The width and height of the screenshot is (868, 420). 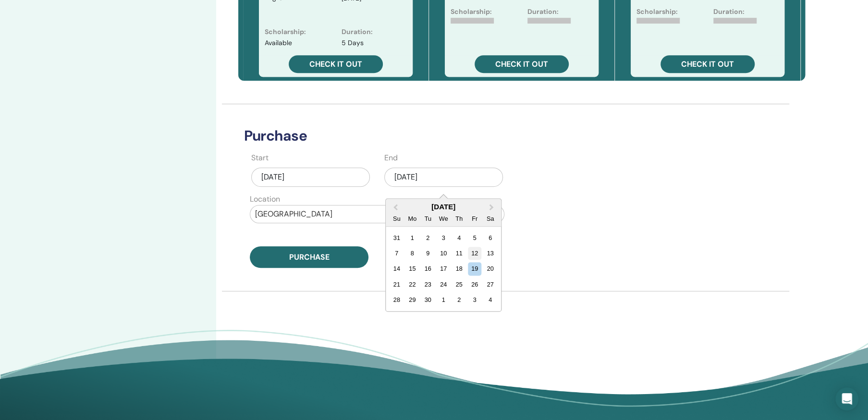 I want to click on div: Choose Wednesday, September 3rd, 2025, so click(x=443, y=238).